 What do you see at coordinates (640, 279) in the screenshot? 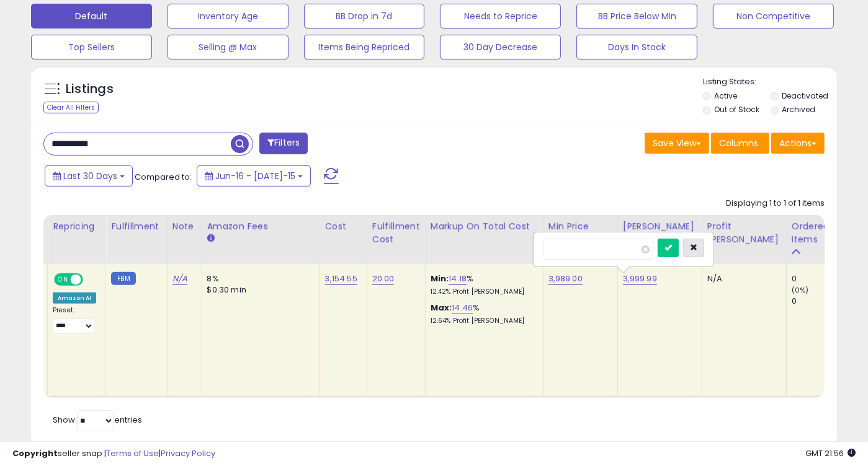
I see `a: 3,999.99` at bounding box center [640, 279].